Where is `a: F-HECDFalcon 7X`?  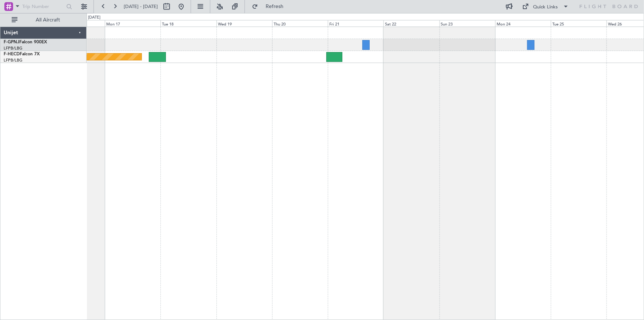
a: F-HECDFalcon 7X is located at coordinates (22, 54).